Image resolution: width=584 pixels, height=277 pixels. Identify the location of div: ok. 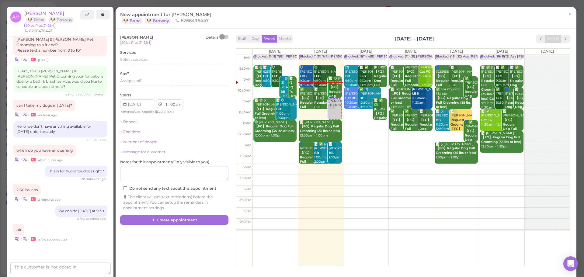
(19, 230).